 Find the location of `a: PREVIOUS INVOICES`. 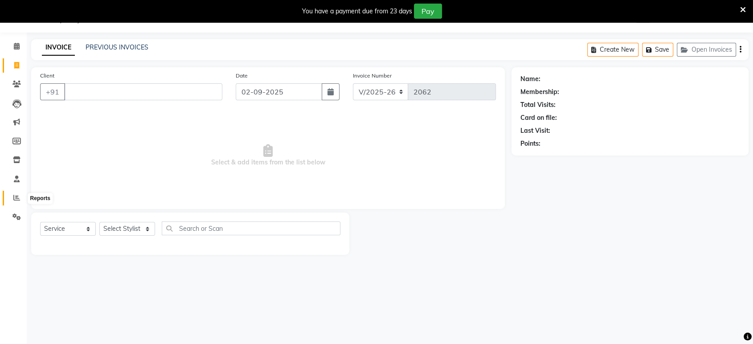

a: PREVIOUS INVOICES is located at coordinates (117, 47).